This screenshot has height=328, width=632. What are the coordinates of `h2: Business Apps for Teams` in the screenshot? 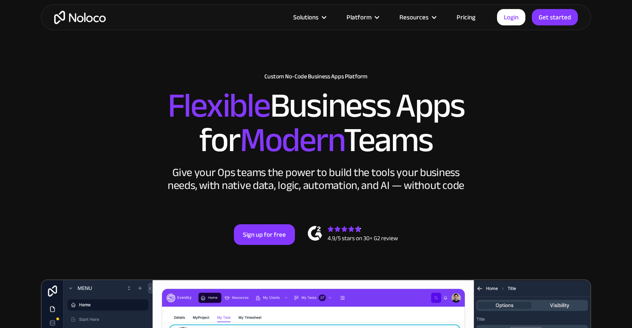 It's located at (316, 123).